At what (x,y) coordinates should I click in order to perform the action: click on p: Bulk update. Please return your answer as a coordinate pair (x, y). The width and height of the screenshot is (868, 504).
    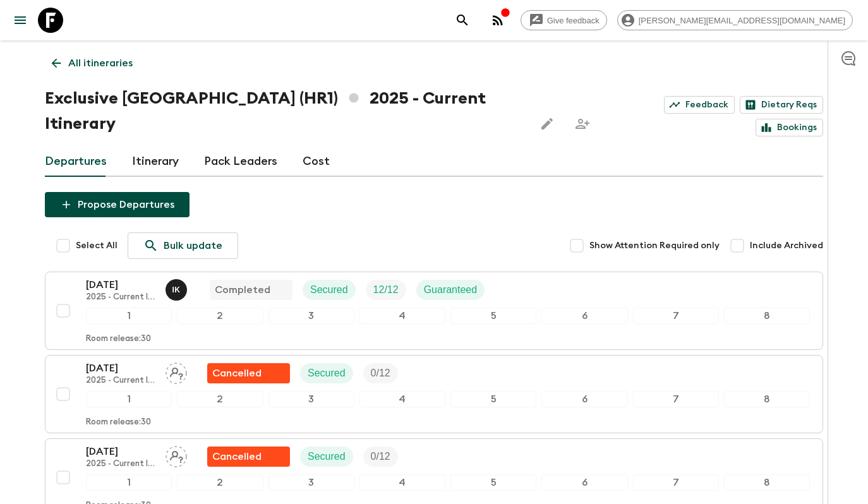
    Looking at the image, I should click on (193, 246).